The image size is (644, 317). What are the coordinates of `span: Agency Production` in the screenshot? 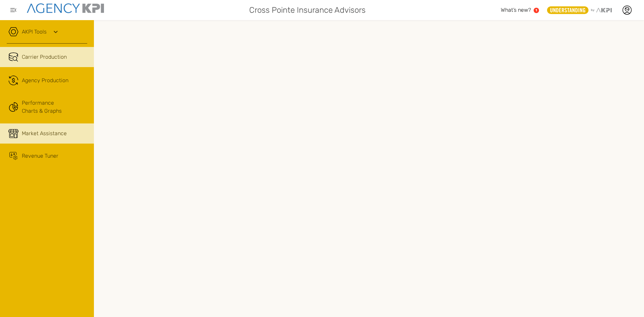 It's located at (45, 81).